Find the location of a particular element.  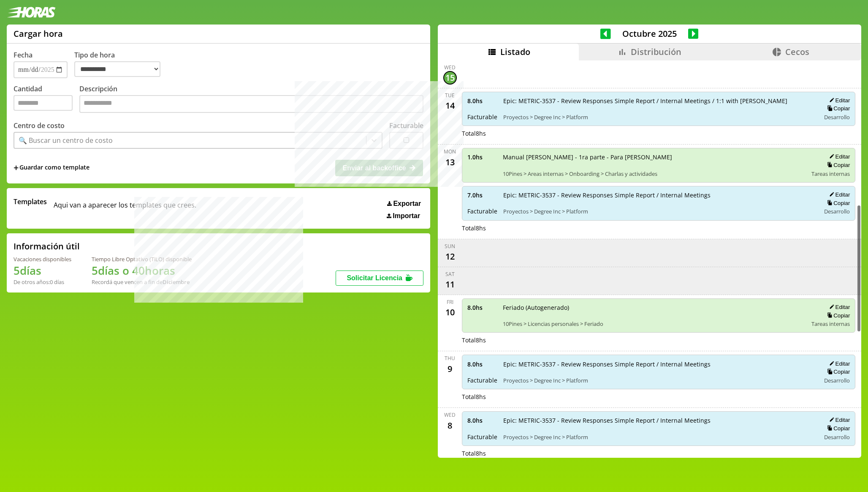

button: Solicitar Licencia is located at coordinates (380, 278).